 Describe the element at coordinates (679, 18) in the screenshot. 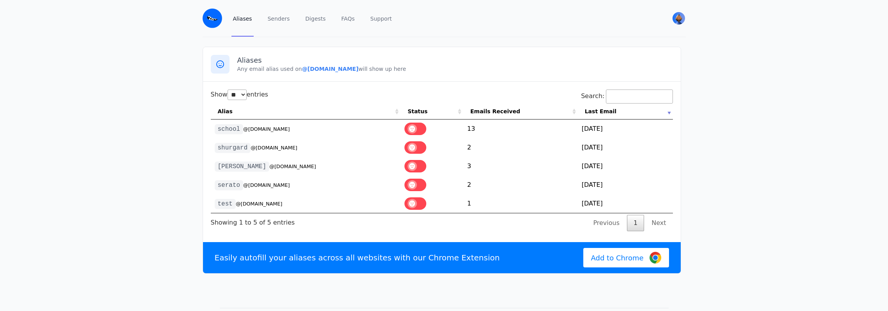

I see `img: Bob's Avatar` at that location.